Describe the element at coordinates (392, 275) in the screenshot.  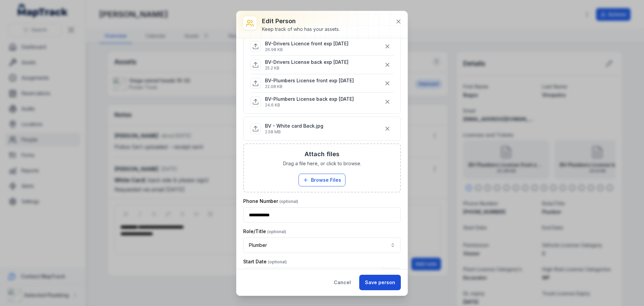
I see `button: Calendar` at that location.